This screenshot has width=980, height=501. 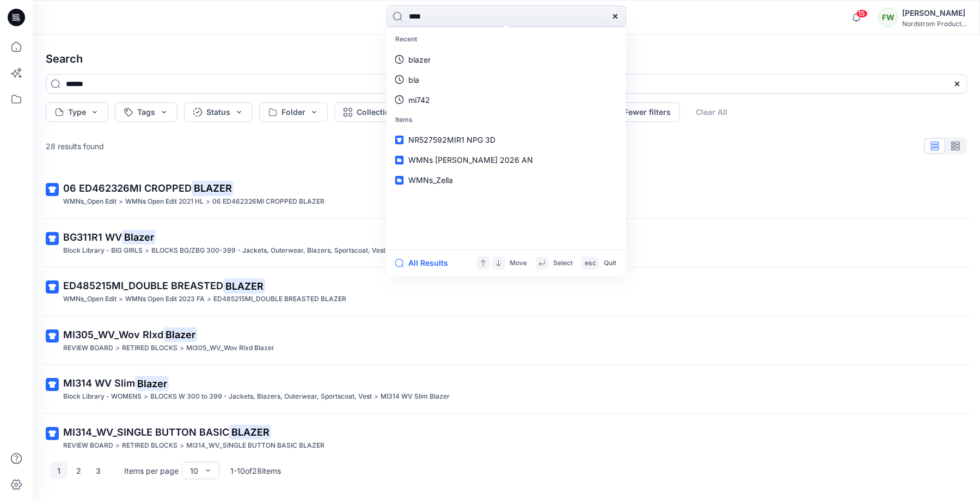 What do you see at coordinates (507, 39) in the screenshot?
I see `p: Recent` at bounding box center [507, 39].